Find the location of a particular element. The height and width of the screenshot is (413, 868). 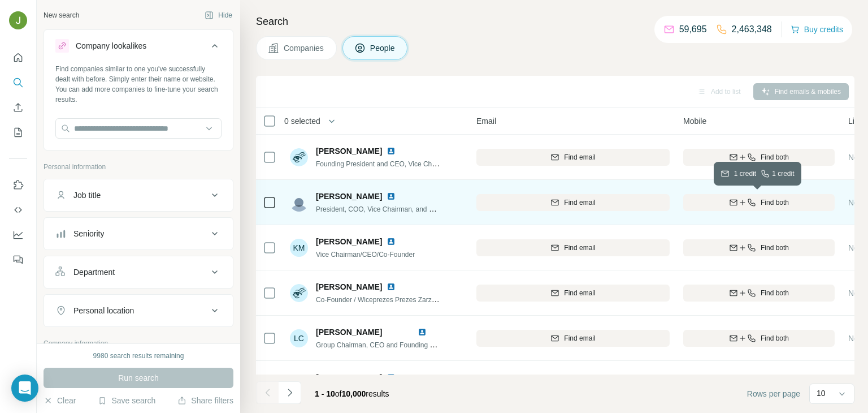

button: Enrich CSV is located at coordinates (18, 107).